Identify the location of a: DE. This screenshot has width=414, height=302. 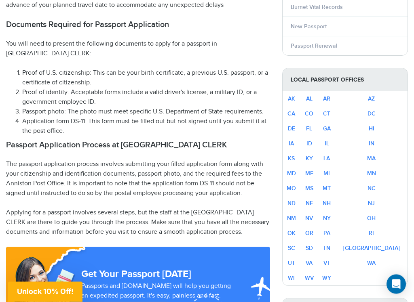
(291, 129).